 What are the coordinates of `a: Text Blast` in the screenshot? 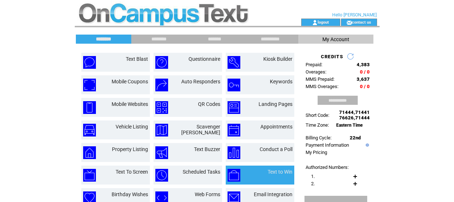 It's located at (137, 59).